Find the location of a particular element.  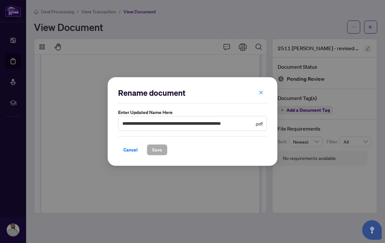

span: Cancel is located at coordinates (131, 150).